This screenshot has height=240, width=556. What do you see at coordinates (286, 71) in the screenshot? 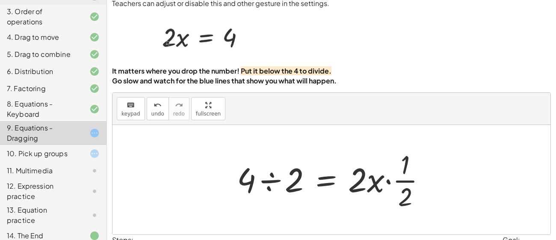
I see `strong: Put it below the 4 to divide.` at bounding box center [286, 71].